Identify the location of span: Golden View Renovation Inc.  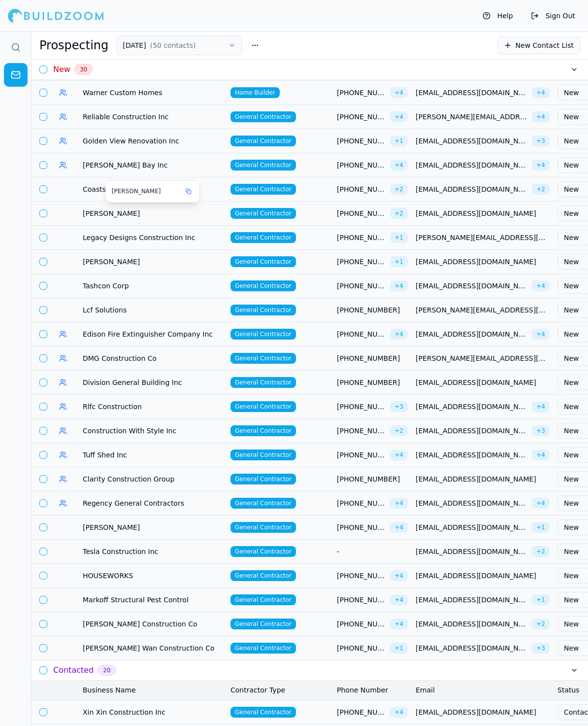
(152, 141).